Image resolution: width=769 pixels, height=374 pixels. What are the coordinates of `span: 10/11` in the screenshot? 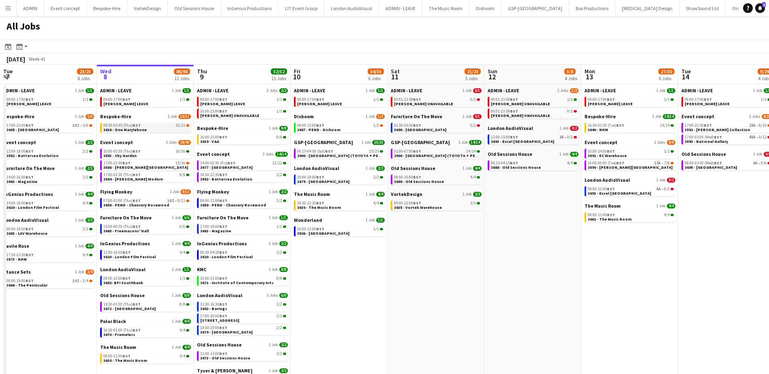 It's located at (184, 117).